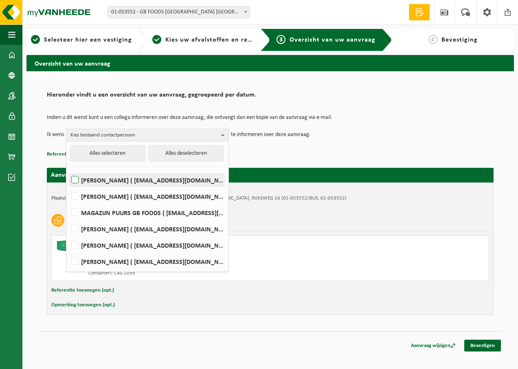  Describe the element at coordinates (483, 345) in the screenshot. I see `a: Bevestigen` at that location.